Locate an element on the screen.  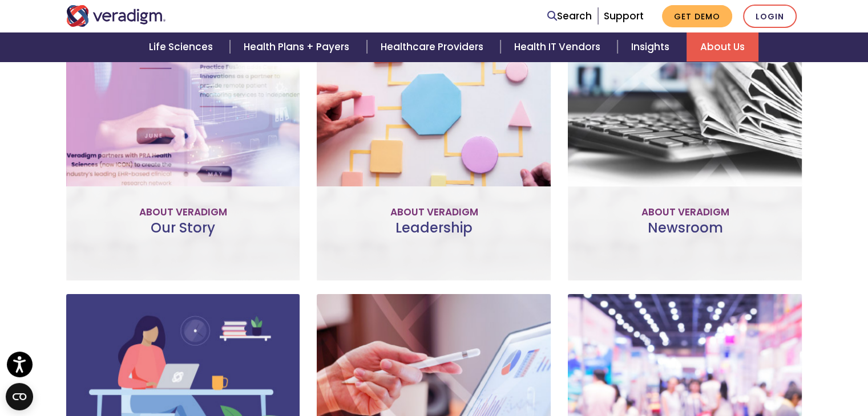
h3: Newsroom is located at coordinates (685, 237).